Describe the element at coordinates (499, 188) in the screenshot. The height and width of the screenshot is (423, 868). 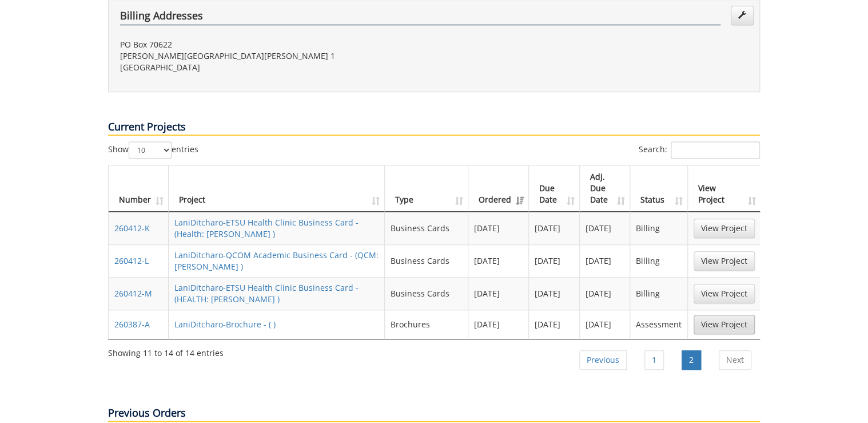
I see `th: Ordered: activate to sort column ascending` at that location.